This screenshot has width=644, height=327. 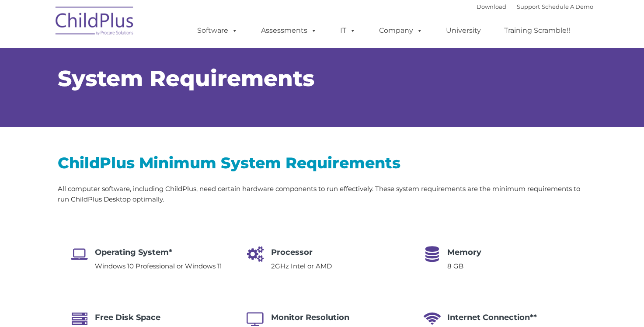 I want to click on span: Internet Connection**, so click(x=492, y=317).